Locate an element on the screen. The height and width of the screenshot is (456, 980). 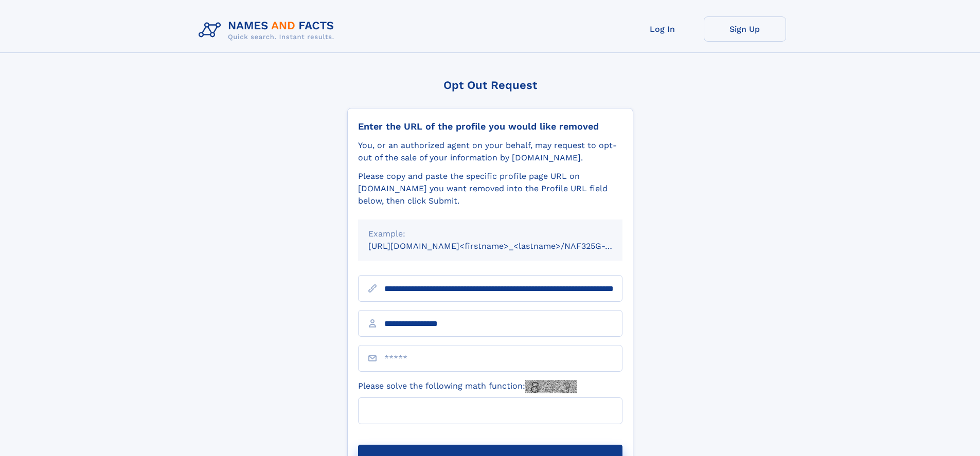
a: Log In is located at coordinates (663, 29).